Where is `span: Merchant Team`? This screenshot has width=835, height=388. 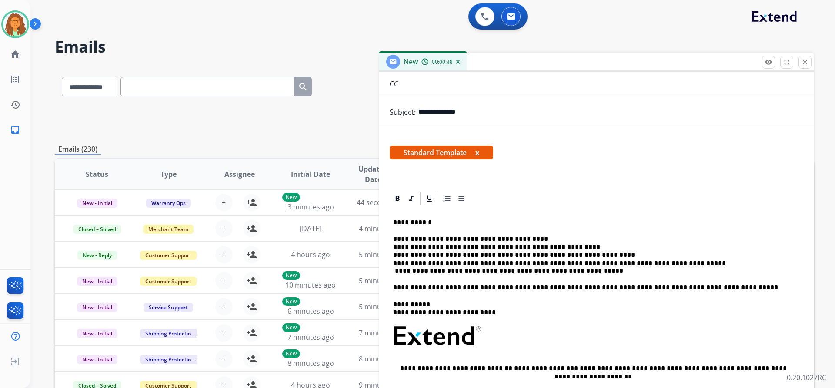 span: Merchant Team is located at coordinates (168, 229).